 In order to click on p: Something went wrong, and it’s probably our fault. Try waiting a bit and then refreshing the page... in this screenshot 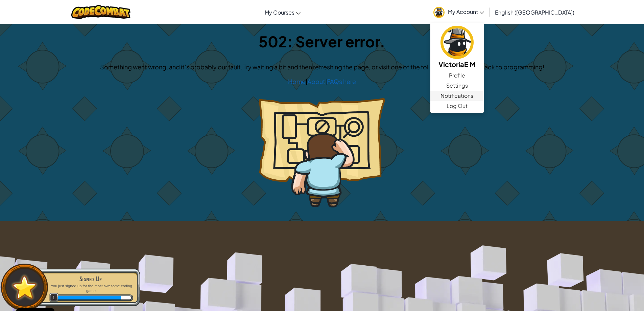, I will do `click(321, 66)`.